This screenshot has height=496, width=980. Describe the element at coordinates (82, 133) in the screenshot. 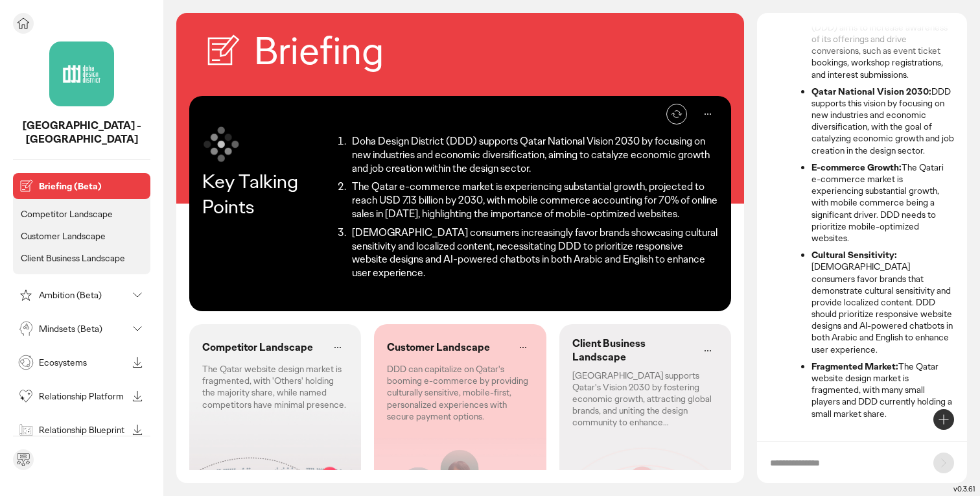

I see `p: Doha Design District - Qatar` at that location.